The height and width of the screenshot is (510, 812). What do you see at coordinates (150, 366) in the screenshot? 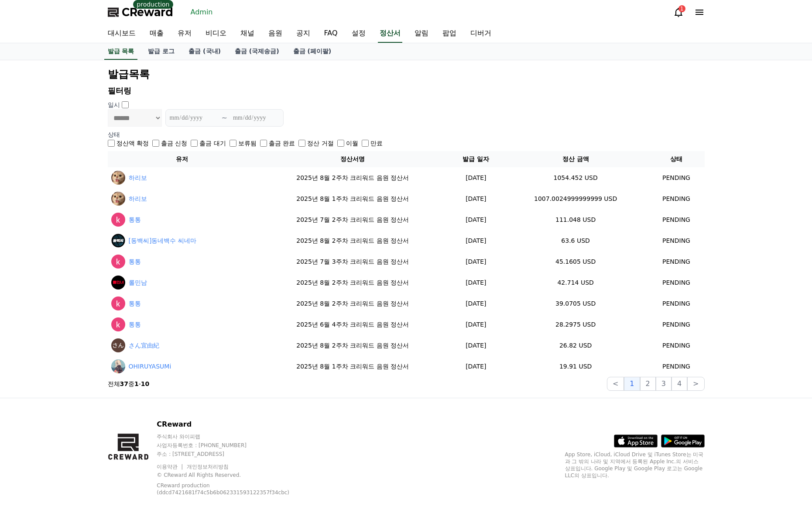
I see `a: OHIRUYASUMi` at bounding box center [150, 366].